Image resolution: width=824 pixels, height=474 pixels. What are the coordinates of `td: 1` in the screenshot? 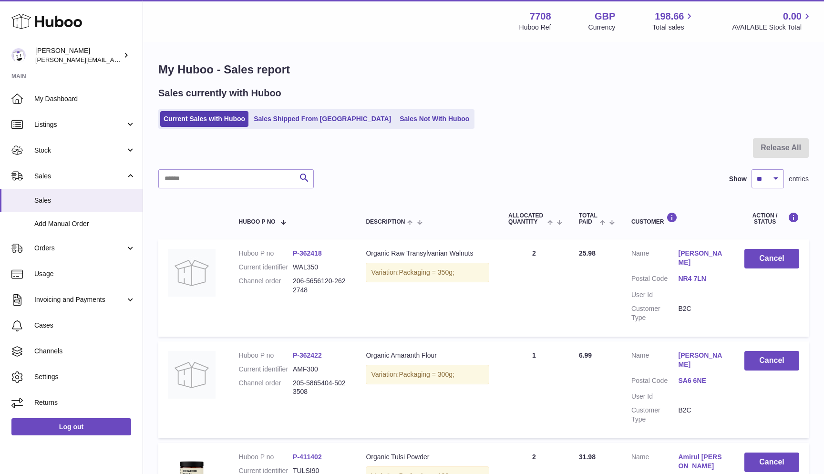 It's located at (534, 390).